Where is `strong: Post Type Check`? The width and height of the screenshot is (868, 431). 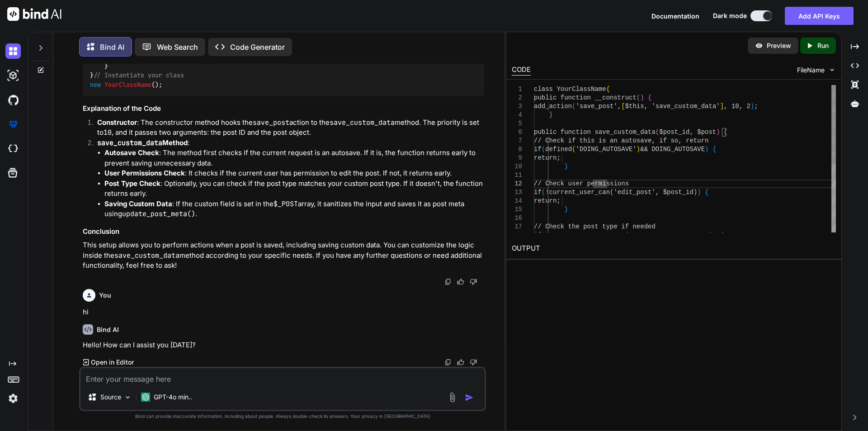
strong: Post Type Check is located at coordinates (133, 183).